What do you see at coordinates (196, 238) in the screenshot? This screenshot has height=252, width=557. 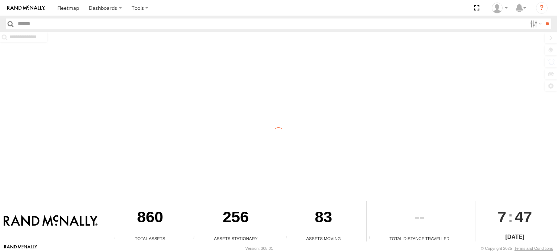 I see `div: Total number of assets current stationary.` at bounding box center [196, 238].